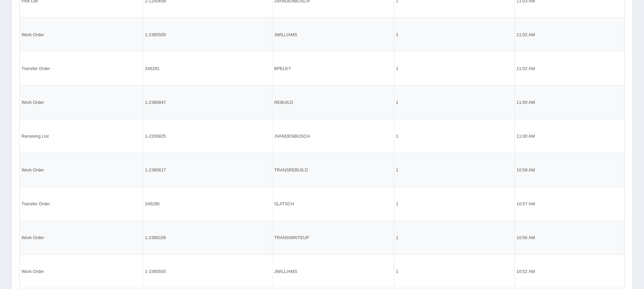  Describe the element at coordinates (509, 10) in the screenshot. I see `span: Printed At` at that location.